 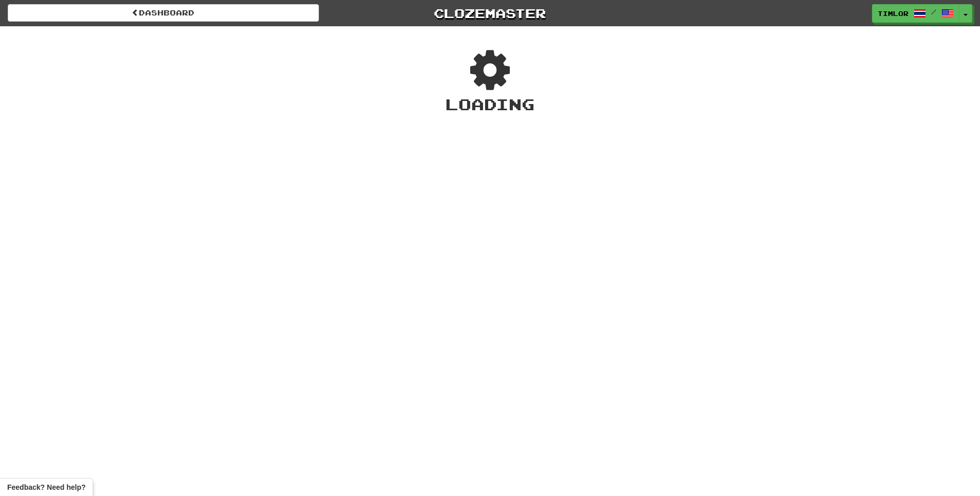 What do you see at coordinates (489, 13) in the screenshot?
I see `a: Clozemaster` at bounding box center [489, 13].